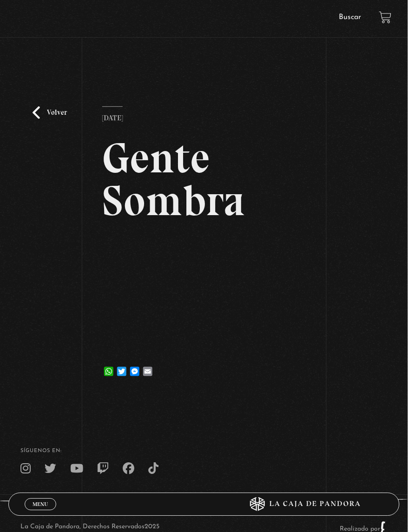 The image size is (408, 532). What do you see at coordinates (148, 367) in the screenshot?
I see `a: Email` at bounding box center [148, 367].